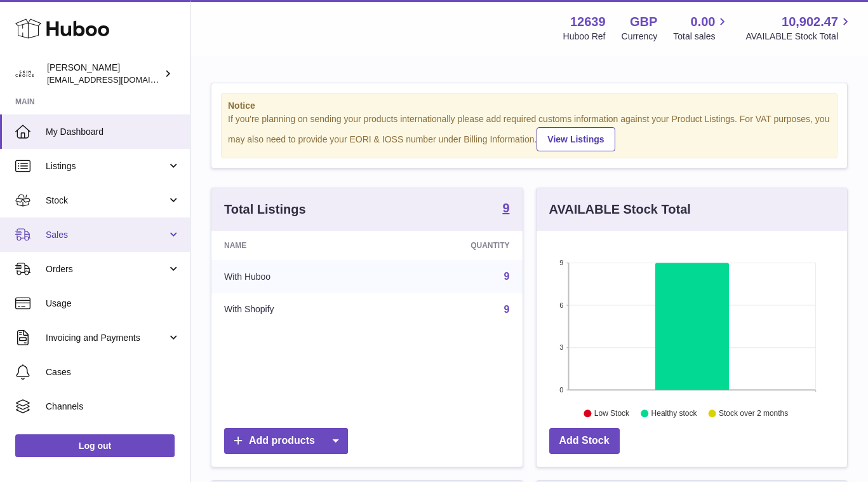  I want to click on text: Low Stock, so click(611, 413).